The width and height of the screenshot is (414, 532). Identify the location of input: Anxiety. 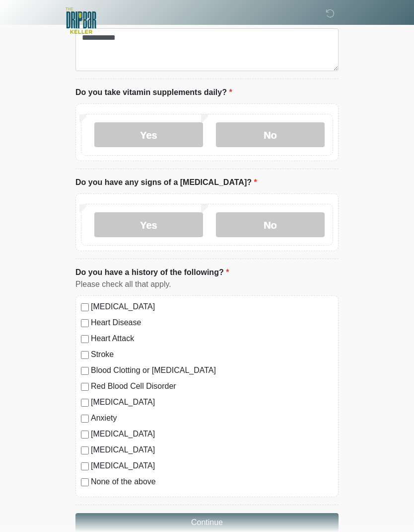
(85, 419).